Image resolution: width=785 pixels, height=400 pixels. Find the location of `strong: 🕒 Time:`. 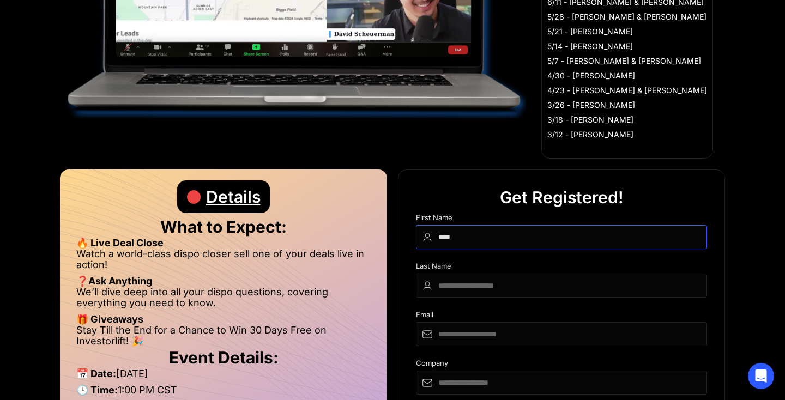

strong: 🕒 Time: is located at coordinates (97, 390).